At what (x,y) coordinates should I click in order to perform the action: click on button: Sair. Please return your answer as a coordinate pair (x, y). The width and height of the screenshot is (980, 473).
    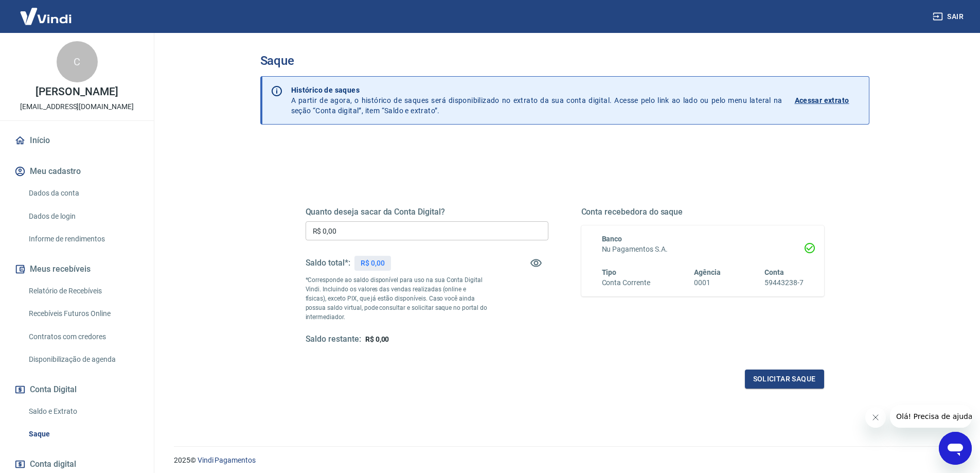
    Looking at the image, I should click on (949, 17).